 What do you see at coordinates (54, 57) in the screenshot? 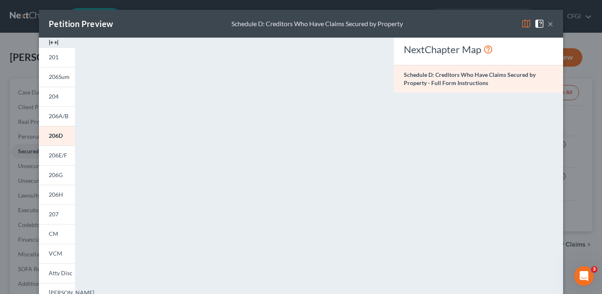
I see `span: 201` at bounding box center [54, 57].